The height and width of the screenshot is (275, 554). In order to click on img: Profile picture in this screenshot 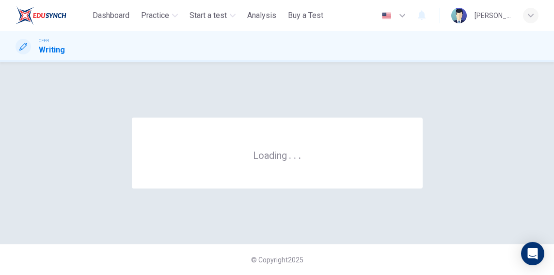, I will do `click(459, 16)`.